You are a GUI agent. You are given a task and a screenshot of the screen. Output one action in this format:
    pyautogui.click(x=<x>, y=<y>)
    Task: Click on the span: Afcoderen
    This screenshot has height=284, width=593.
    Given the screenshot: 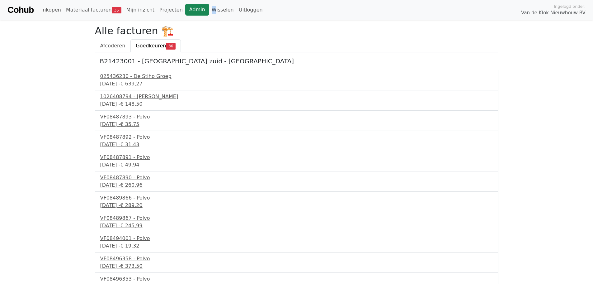 What is the action you would take?
    pyautogui.click(x=113, y=45)
    